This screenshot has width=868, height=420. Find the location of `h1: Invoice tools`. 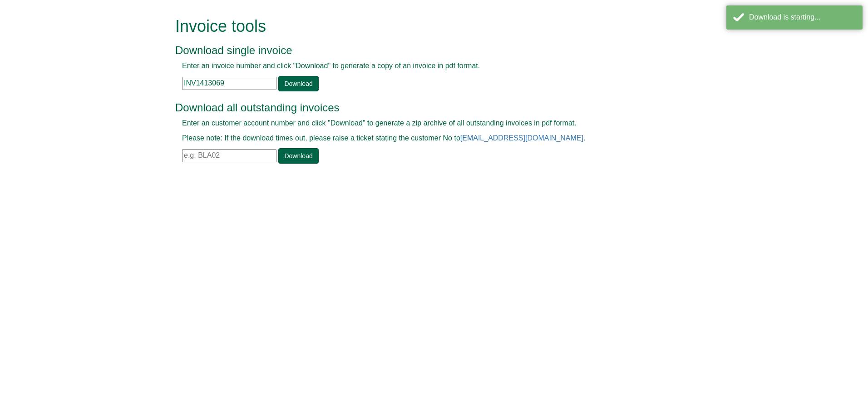

h1: Invoice tools is located at coordinates (423, 27).